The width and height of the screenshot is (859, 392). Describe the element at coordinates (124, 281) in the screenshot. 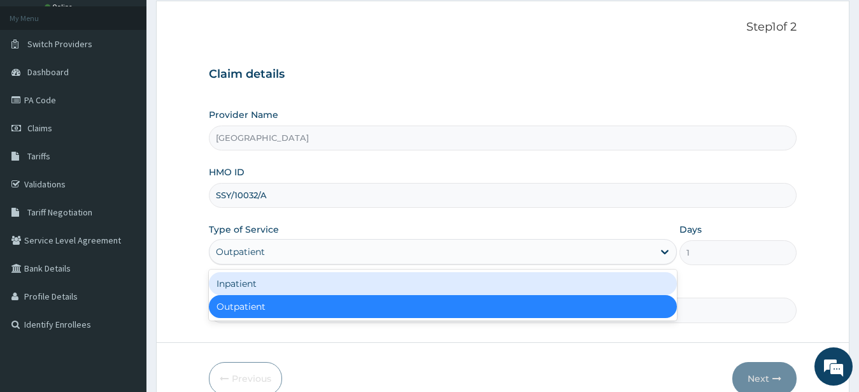

I see `textarea: Type your message and hit 'Enter'` at that location.